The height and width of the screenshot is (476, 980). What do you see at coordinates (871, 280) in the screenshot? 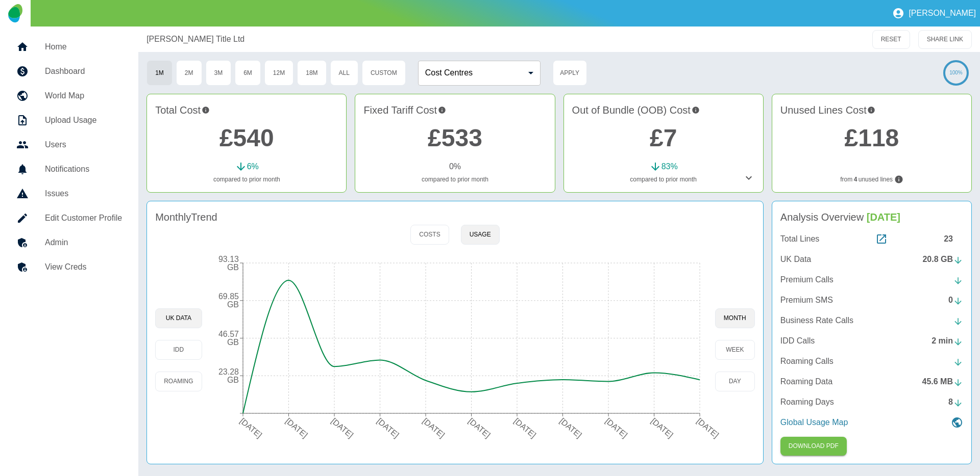
I see `a: Premium Calls` at bounding box center [871, 280].